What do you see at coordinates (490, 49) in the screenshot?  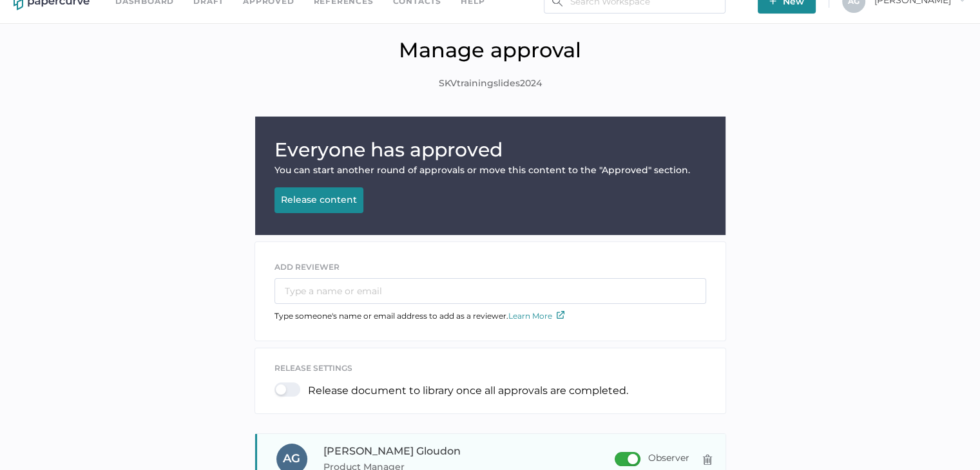 I see `h1: Manage approval` at bounding box center [490, 49].